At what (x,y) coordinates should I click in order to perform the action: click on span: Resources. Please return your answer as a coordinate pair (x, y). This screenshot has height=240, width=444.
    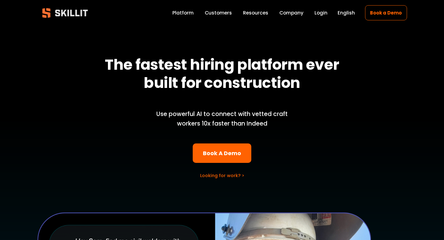
    Looking at the image, I should click on (256, 13).